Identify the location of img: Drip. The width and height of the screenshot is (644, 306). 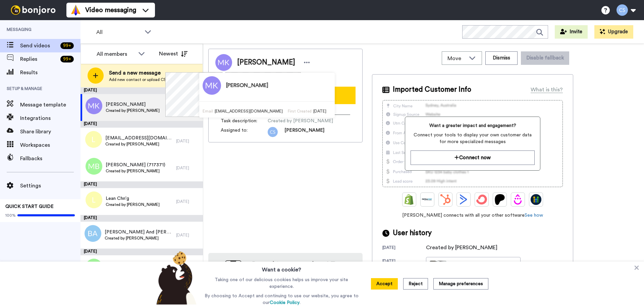
(517, 200).